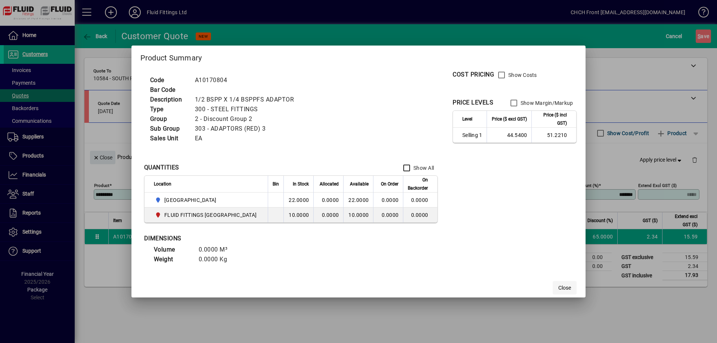 The width and height of the screenshot is (717, 343). What do you see at coordinates (238, 239) in the screenshot?
I see `div: DIMENSIONS` at bounding box center [238, 239].